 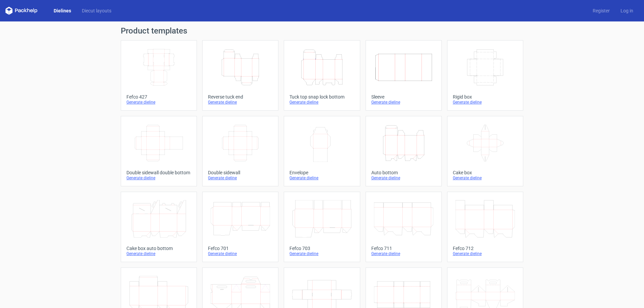 What do you see at coordinates (322, 249) in the screenshot?
I see `div: Fefco 703` at bounding box center [322, 249].